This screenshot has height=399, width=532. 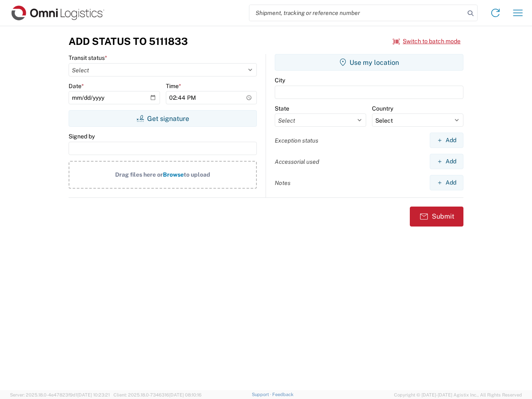 I want to click on label: Transit status, so click(x=88, y=58).